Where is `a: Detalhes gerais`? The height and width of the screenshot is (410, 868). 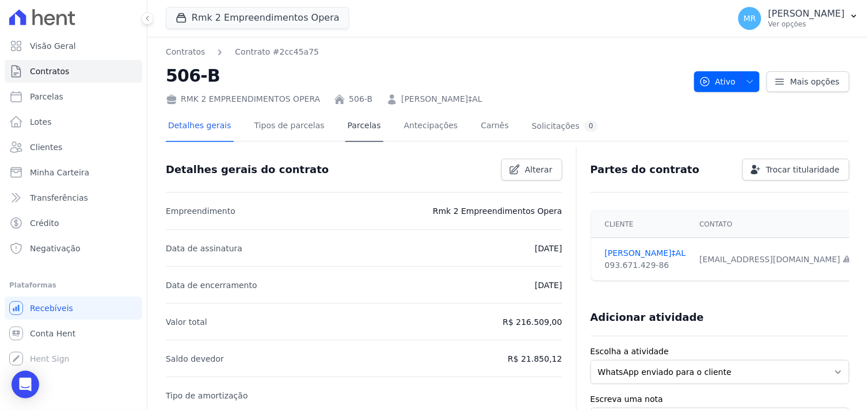 a: Detalhes gerais is located at coordinates (200, 126).